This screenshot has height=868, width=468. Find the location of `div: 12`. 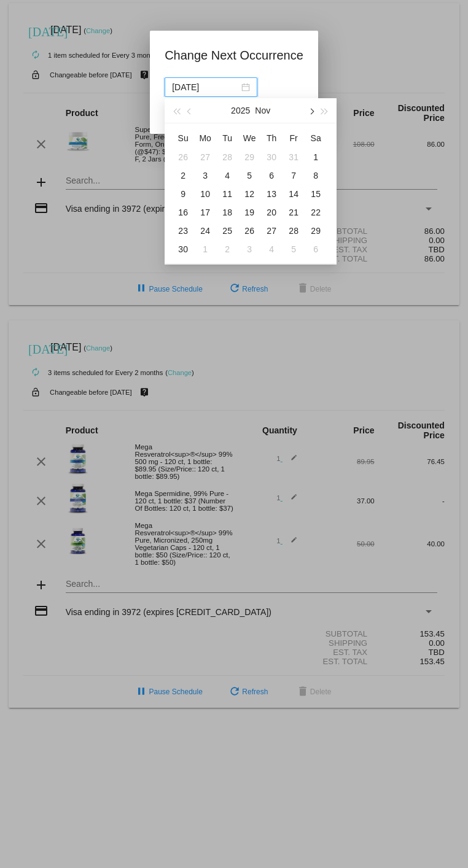

div: 12 is located at coordinates (249, 194).